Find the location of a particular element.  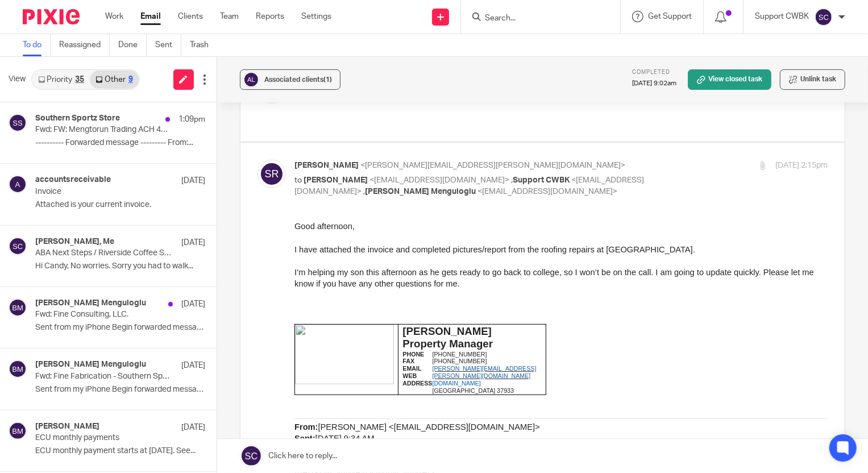

span: Completed is located at coordinates (651, 72).